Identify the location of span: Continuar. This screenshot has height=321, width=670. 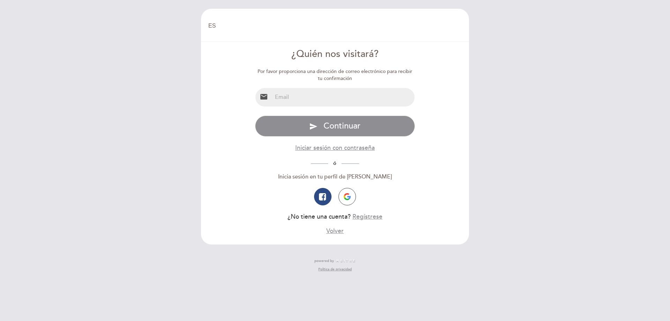
(342, 126).